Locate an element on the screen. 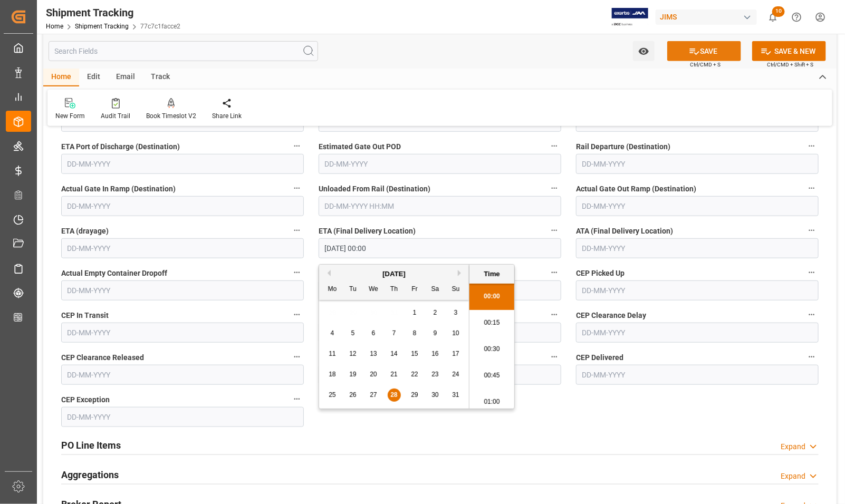 This screenshot has width=845, height=504. div: Choose Friday, August 1st, 2025 is located at coordinates (415, 312).